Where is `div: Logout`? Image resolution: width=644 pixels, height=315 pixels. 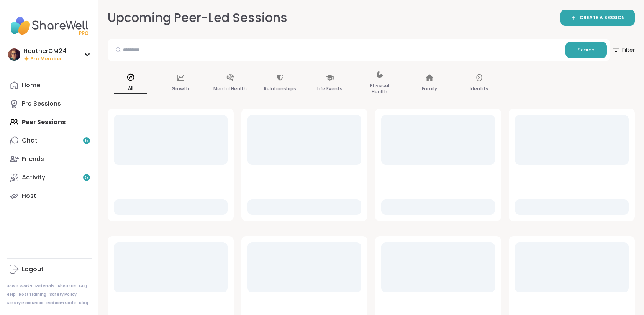 div: Logout is located at coordinates (33, 269).